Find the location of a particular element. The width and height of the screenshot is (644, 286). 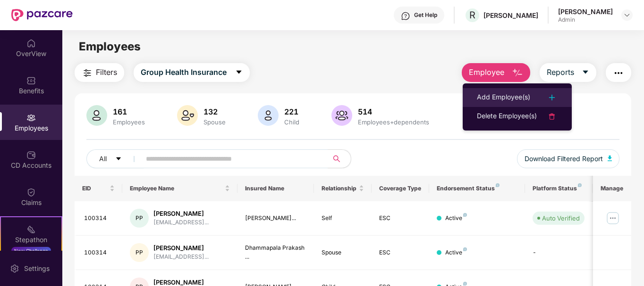

div: Self is located at coordinates (343, 218).